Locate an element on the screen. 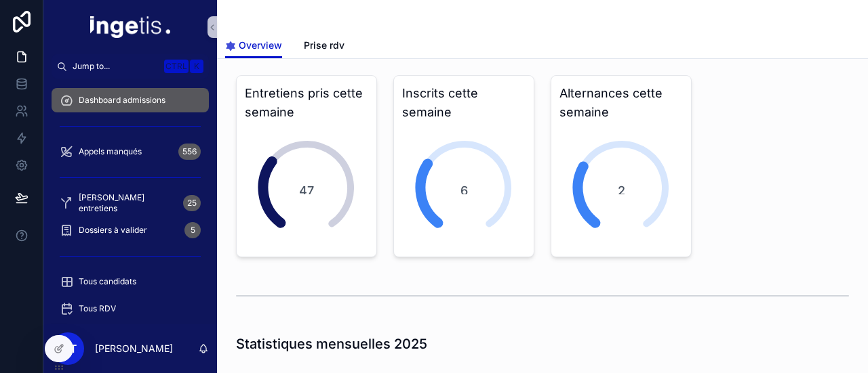 The height and width of the screenshot is (373, 868). span: Dossiers à valider is located at coordinates (113, 231).